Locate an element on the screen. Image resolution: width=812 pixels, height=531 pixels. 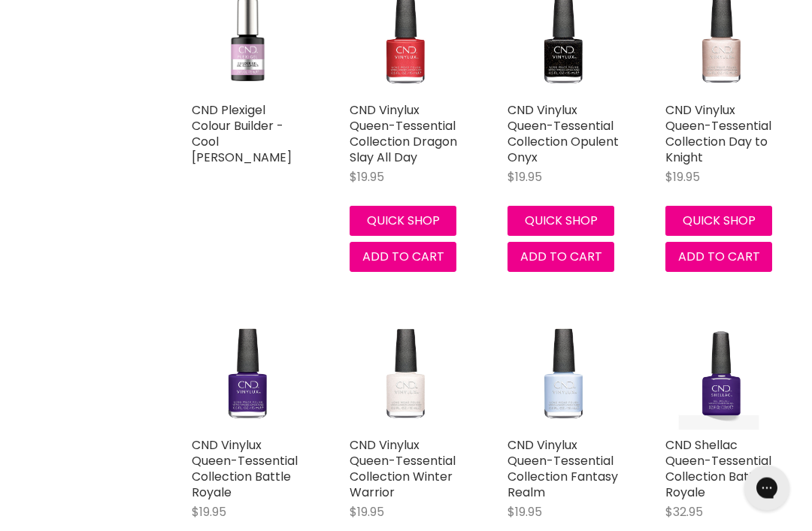
img: CND Vinylux Queen-Tessential Collection Battle Royale is located at coordinates (249, 374).